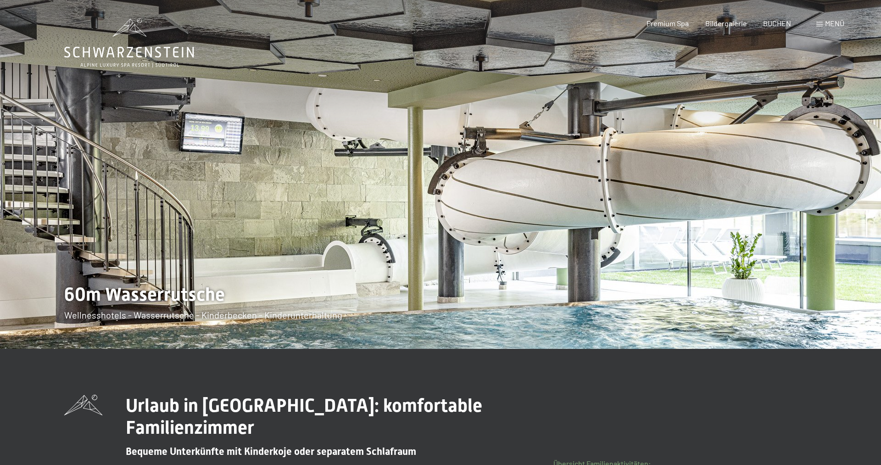  Describe the element at coordinates (761, 319) in the screenshot. I see `div: Carousel Page 1 (Current Slide)` at that location.